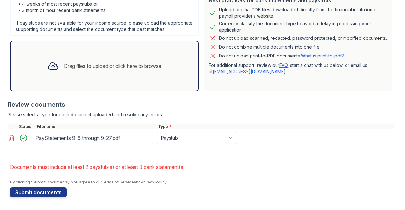 Image resolution: width=405 pixels, height=210 pixels. What do you see at coordinates (303, 38) in the screenshot?
I see `div: Do not upload scanned, redacted, password protected, or modified documents.` at bounding box center [303, 38].